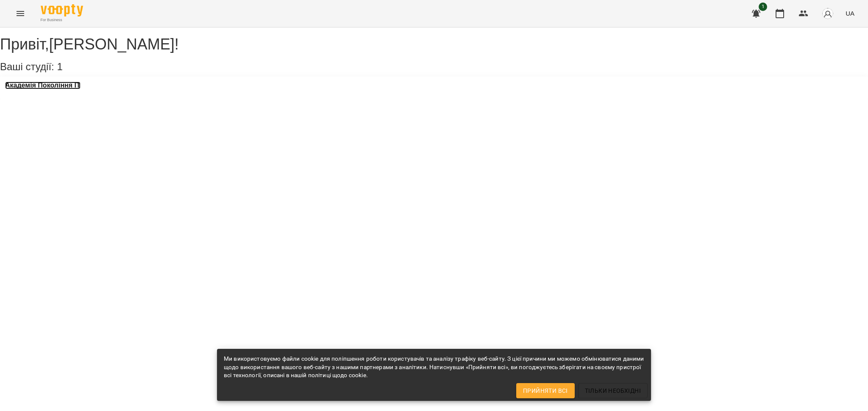 The width and height of the screenshot is (868, 411). What do you see at coordinates (43, 85) in the screenshot?
I see `a: Академія Покоління ІТ` at bounding box center [43, 85].